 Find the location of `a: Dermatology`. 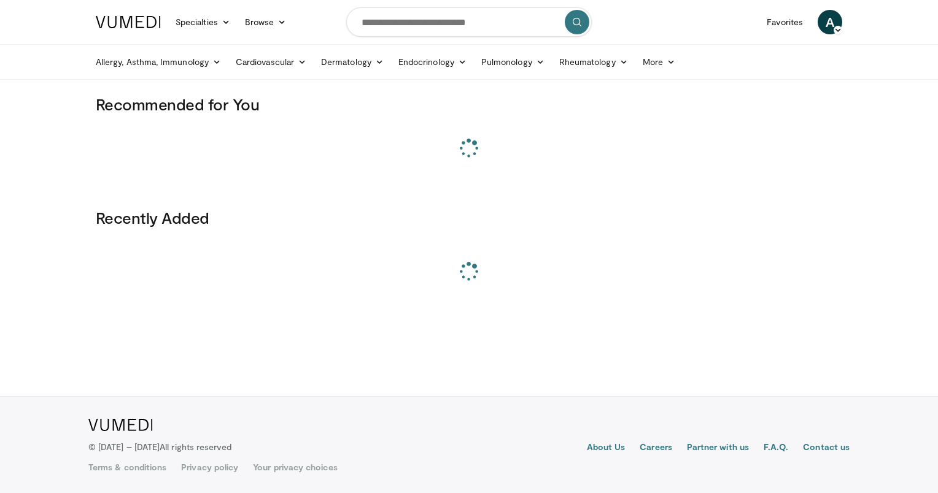

a: Dermatology is located at coordinates (352, 62).